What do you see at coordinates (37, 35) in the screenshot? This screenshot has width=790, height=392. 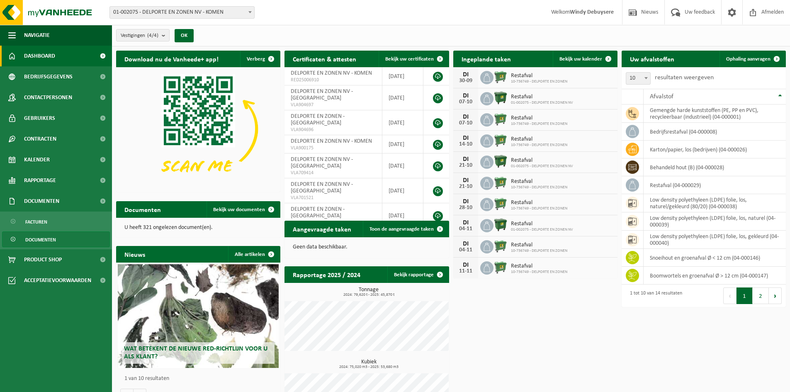 I see `span: Navigatie` at bounding box center [37, 35].